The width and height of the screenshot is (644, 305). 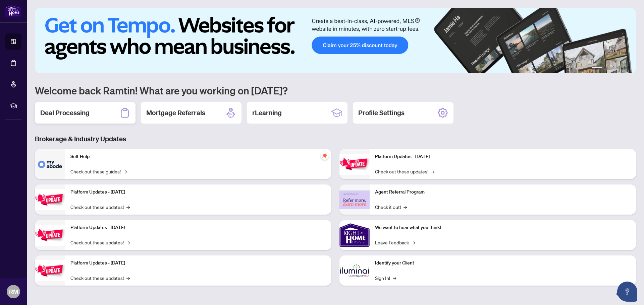 I want to click on p: Agent Referral Program, so click(x=503, y=192).